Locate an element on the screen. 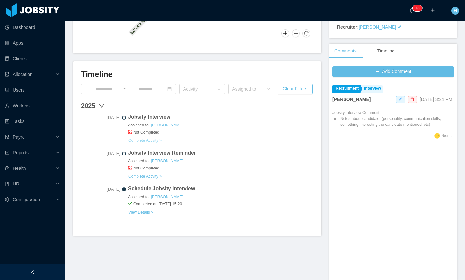 Image resolution: width=465 pixels, height=280 pixels. i: icon: book is located at coordinates (7, 184).